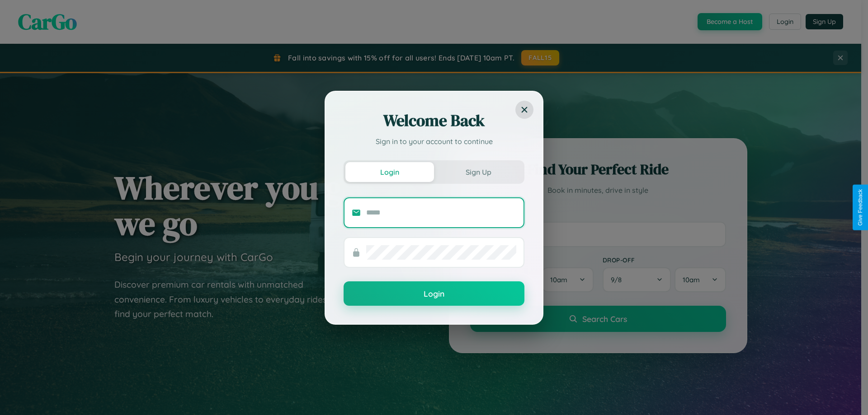  What do you see at coordinates (479, 172) in the screenshot?
I see `button: Sign Up` at bounding box center [479, 172].